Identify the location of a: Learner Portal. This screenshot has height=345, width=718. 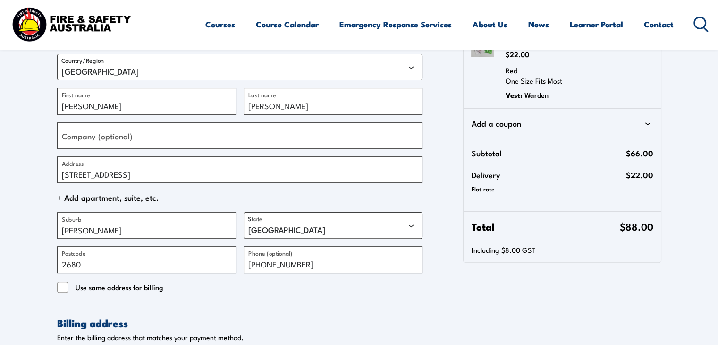
(596, 24).